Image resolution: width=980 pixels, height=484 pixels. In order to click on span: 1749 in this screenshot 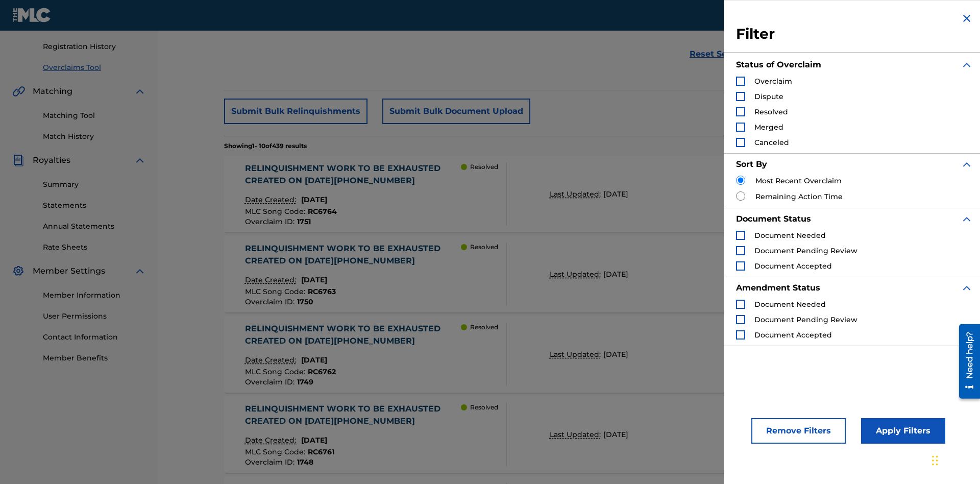, I will do `click(305, 382)`.